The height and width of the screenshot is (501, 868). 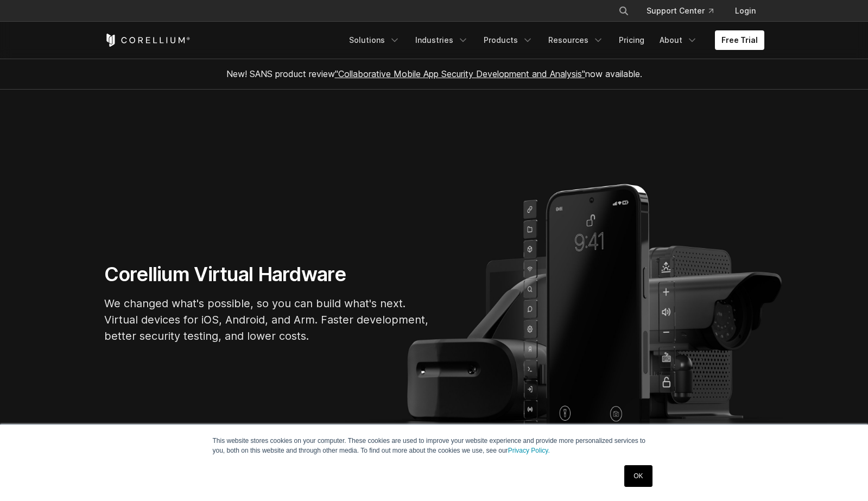 I want to click on a: Privacy Policy., so click(x=529, y=450).